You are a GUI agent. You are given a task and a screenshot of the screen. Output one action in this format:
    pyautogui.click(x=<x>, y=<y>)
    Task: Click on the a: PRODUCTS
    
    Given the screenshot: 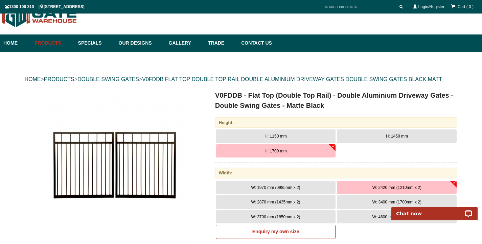 What is the action you would take?
    pyautogui.click(x=59, y=79)
    